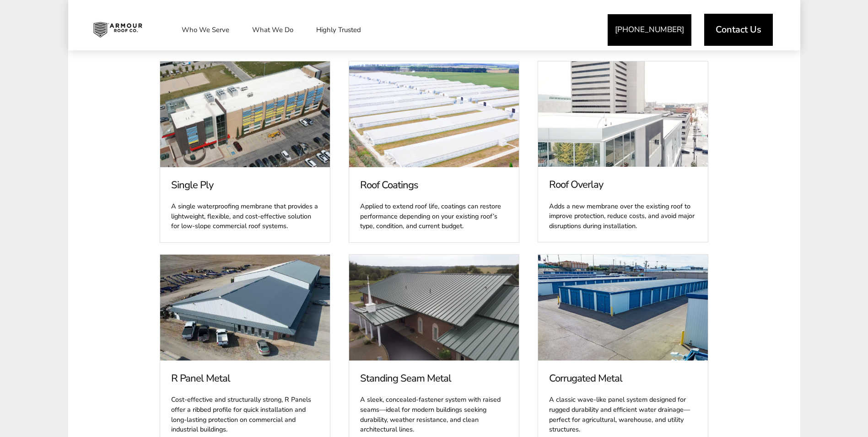  I want to click on a: Highly Trusted, so click(339, 30).